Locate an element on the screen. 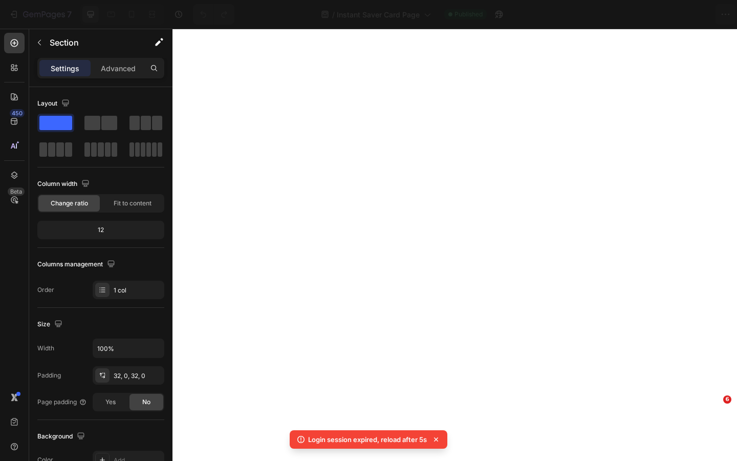 The height and width of the screenshot is (461, 737). span: Published is located at coordinates (469, 14).